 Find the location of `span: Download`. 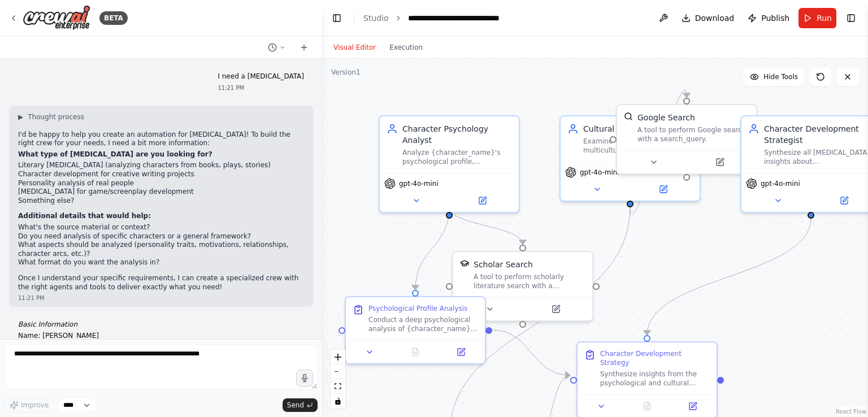

span: Download is located at coordinates (715, 18).